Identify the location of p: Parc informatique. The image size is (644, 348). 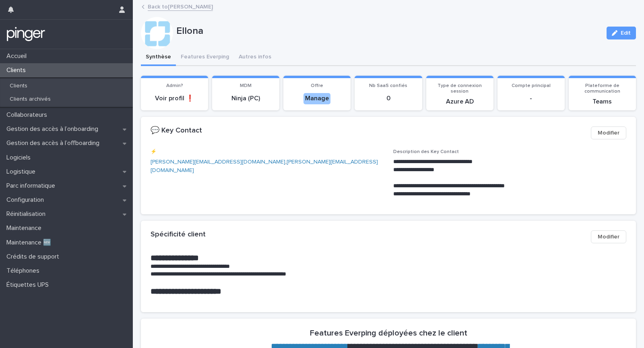
(32, 185).